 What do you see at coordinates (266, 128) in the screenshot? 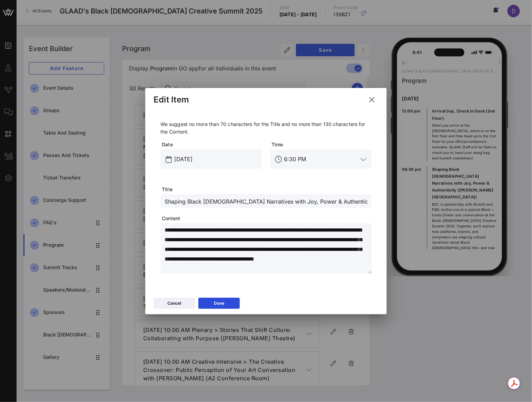
I see `p: We suggest no more than 70 characters for the Title and no more than 130 characters for the Content.` at bounding box center [266, 128].